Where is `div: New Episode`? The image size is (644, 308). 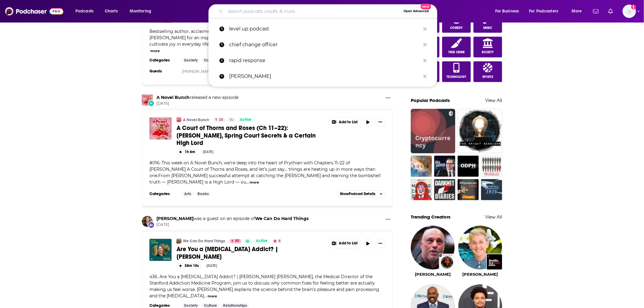 div: New Episode is located at coordinates (151, 104).